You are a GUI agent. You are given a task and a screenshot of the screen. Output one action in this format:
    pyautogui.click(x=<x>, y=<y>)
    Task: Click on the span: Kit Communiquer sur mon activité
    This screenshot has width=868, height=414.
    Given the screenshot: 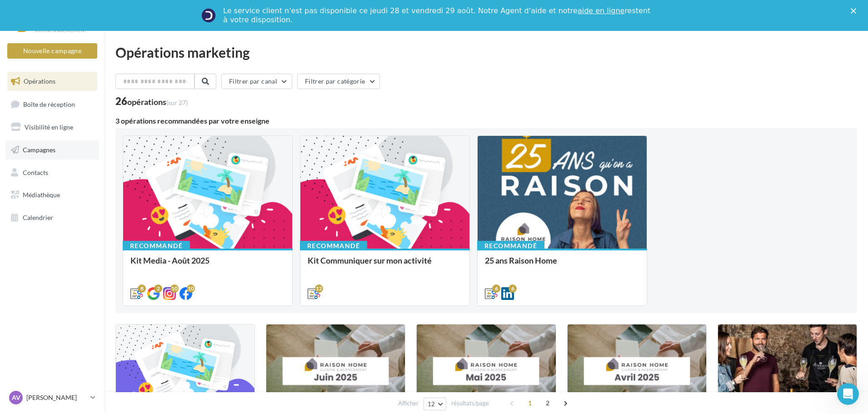 What is the action you would take?
    pyautogui.click(x=370, y=261)
    